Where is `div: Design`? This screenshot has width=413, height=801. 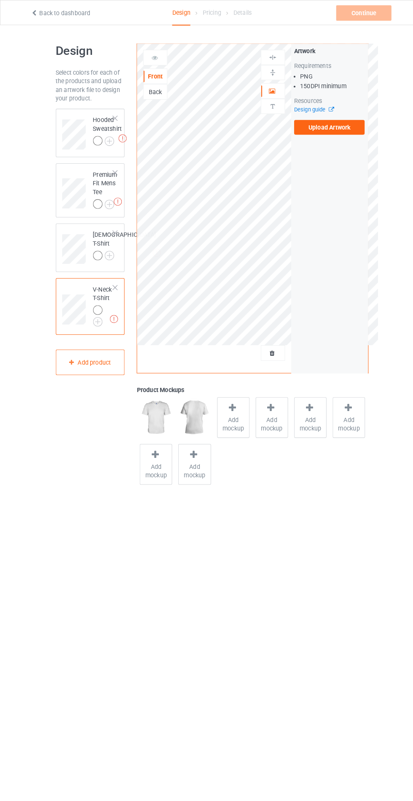
div: Design is located at coordinates (177, 13).